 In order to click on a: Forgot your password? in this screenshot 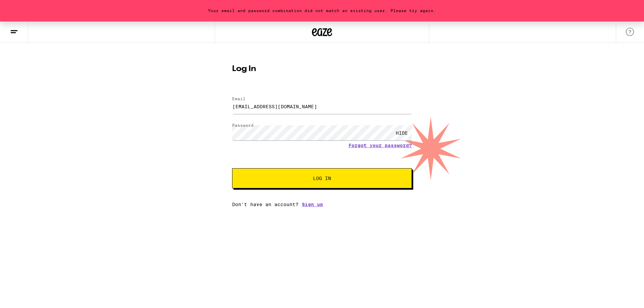, I will do `click(380, 145)`.